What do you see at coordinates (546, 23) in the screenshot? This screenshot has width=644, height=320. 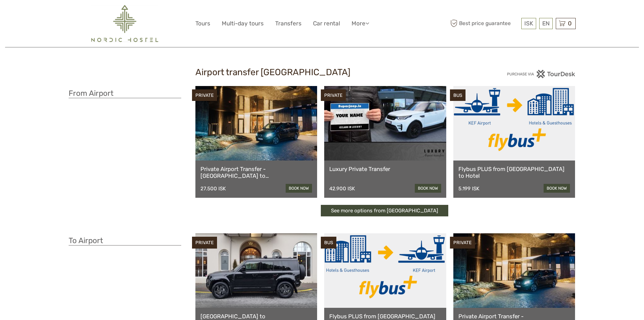 I see `div: EN` at bounding box center [546, 23].